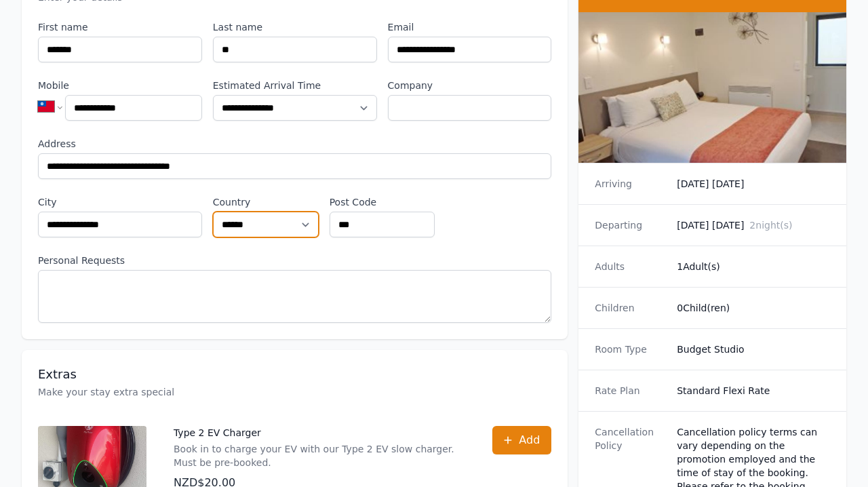  I want to click on label: Post Code, so click(382, 202).